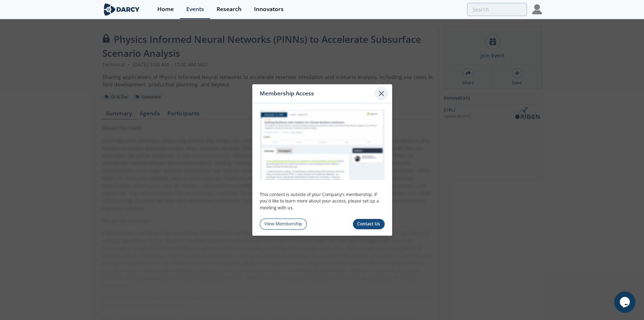 The height and width of the screenshot is (320, 644). Describe the element at coordinates (166, 9) in the screenshot. I see `div: Home` at that location.